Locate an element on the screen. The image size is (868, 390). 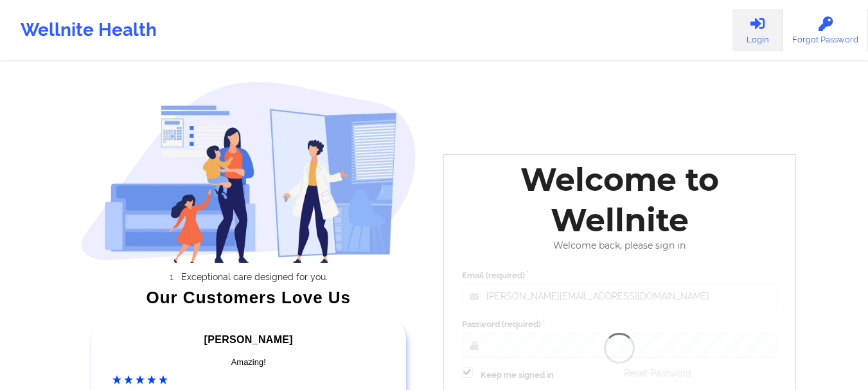
li: Exceptional care designed for you. is located at coordinates (254, 277).